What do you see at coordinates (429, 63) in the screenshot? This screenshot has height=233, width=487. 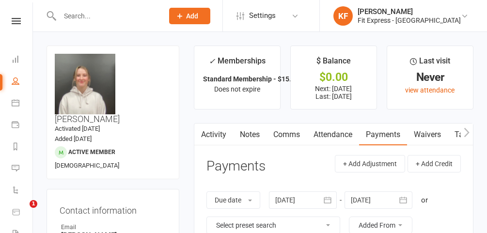 I see `div: Last visit` at bounding box center [429, 63].